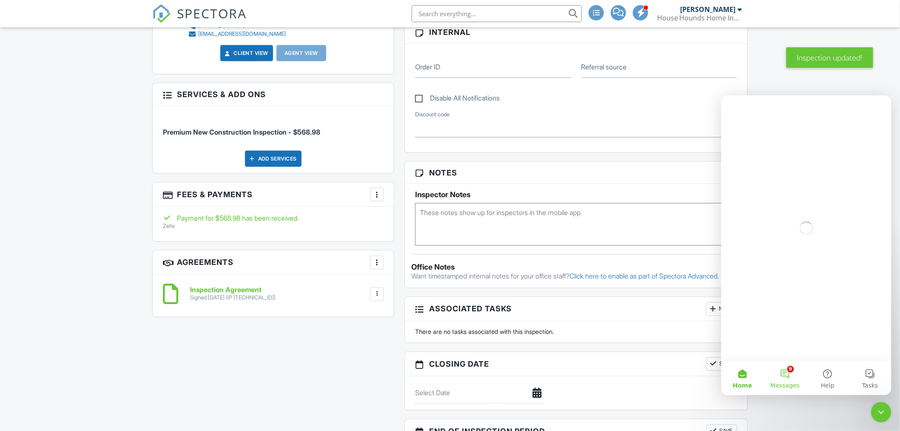 Image resolution: width=900 pixels, height=431 pixels. I want to click on li: Service: Premium New Construction Inspection, so click(273, 128).